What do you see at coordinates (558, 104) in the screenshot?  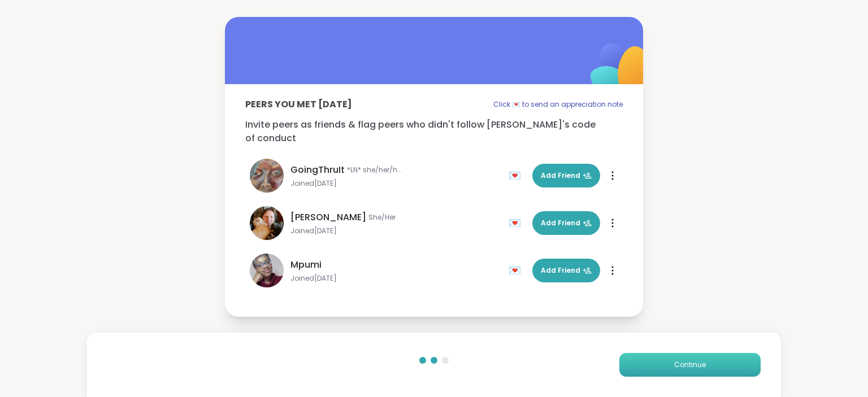 I see `p: Click 💌 to send an appreciation note` at bounding box center [558, 104].